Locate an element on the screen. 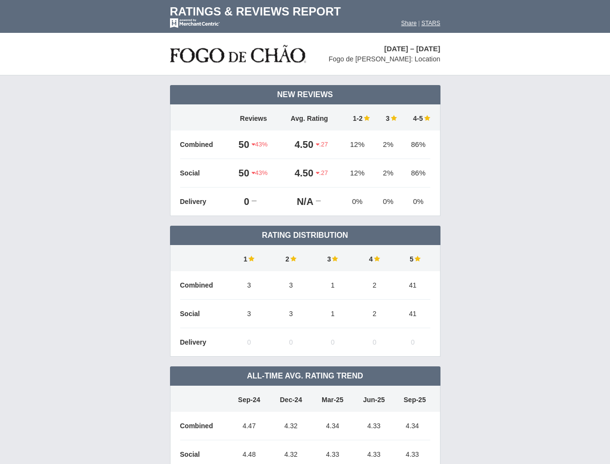 Image resolution: width=610 pixels, height=464 pixels. td: 4.33 is located at coordinates (374, 425).